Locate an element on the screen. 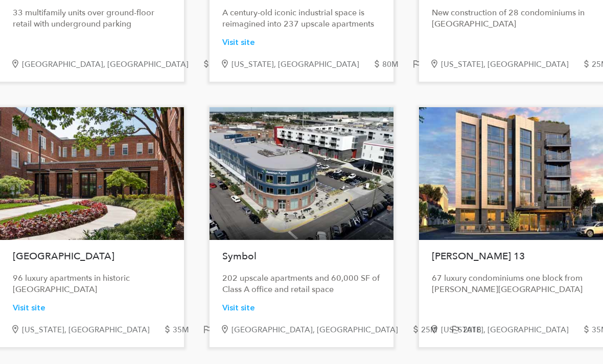 The width and height of the screenshot is (603, 364). div: 35M is located at coordinates (187, 330).